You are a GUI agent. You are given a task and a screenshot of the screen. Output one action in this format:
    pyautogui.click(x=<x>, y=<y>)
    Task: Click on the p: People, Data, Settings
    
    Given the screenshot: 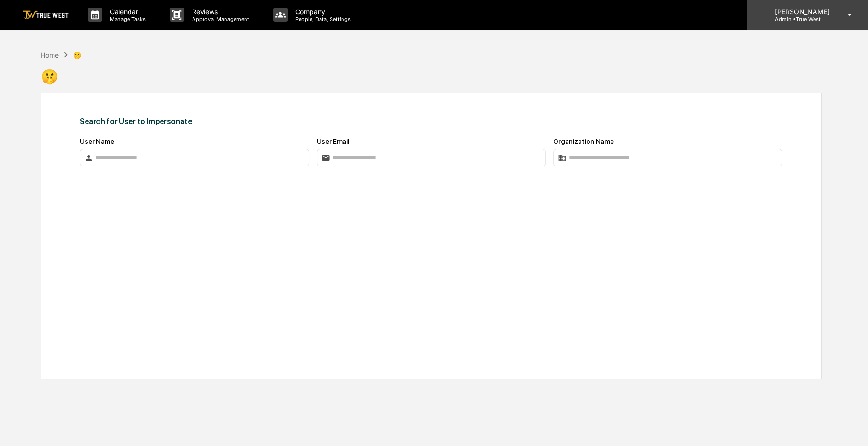 What is the action you would take?
    pyautogui.click(x=321, y=19)
    